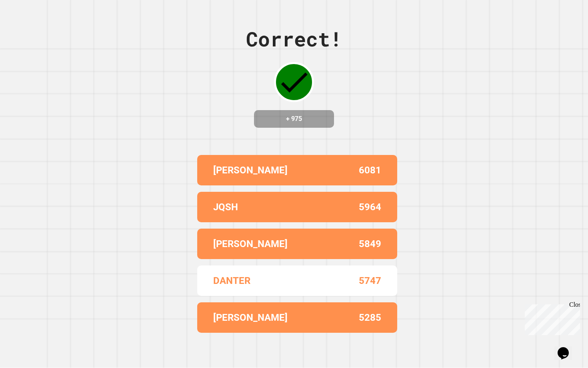 The width and height of the screenshot is (588, 368). What do you see at coordinates (370, 281) in the screenshot?
I see `p: 5747` at bounding box center [370, 281].